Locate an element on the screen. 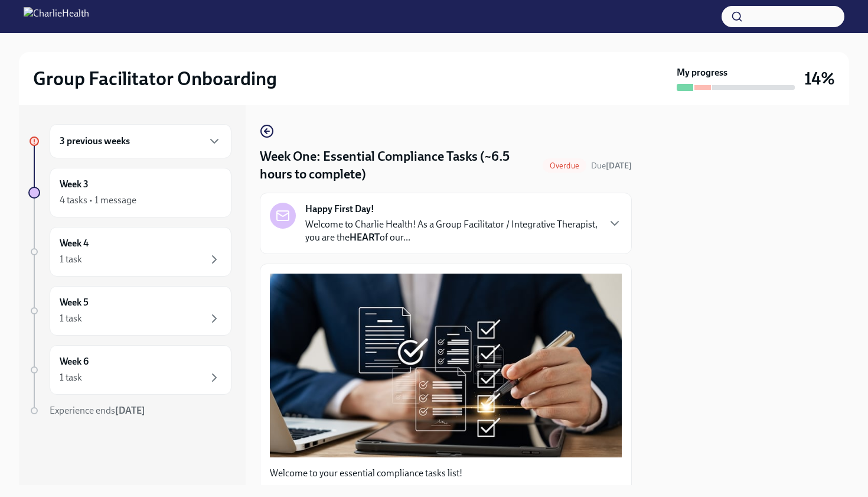 The height and width of the screenshot is (497, 868). a: Week 61 task is located at coordinates (130, 369).